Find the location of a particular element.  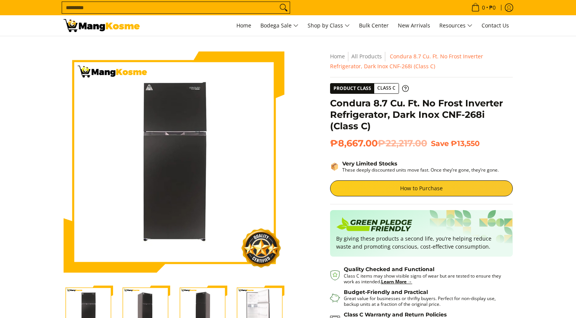

a: Contact Us is located at coordinates (495, 26).